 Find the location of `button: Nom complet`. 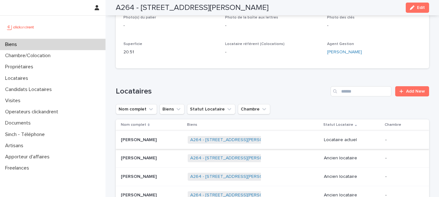

button: Nom complet is located at coordinates (136, 109).